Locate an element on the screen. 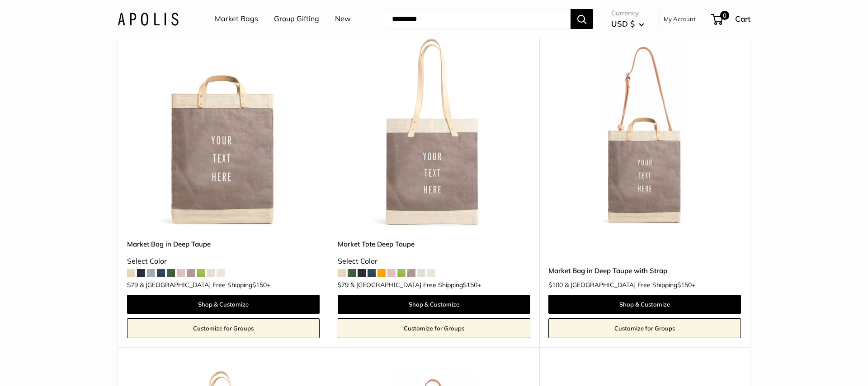 The height and width of the screenshot is (386, 868). a: Market Tote Deep TaupeMarket Tote Deep Taupe is located at coordinates (434, 133).